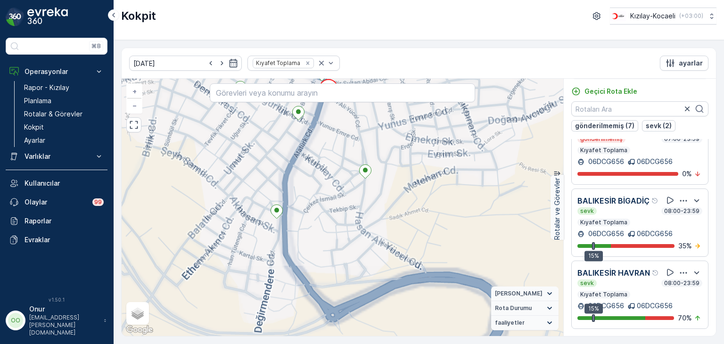 The height and width of the screenshot is (344, 724). Describe the element at coordinates (682, 139) in the screenshot. I see `p: 07:00-23:59` at that location.